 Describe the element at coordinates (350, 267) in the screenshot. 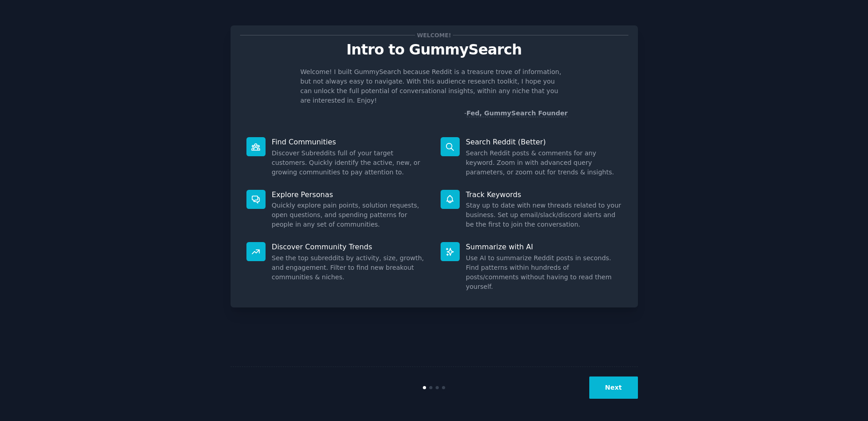

I see `dd: See the top subreddits by activity, size, growth, and engagement. Filter to find new breakout com...` at that location.